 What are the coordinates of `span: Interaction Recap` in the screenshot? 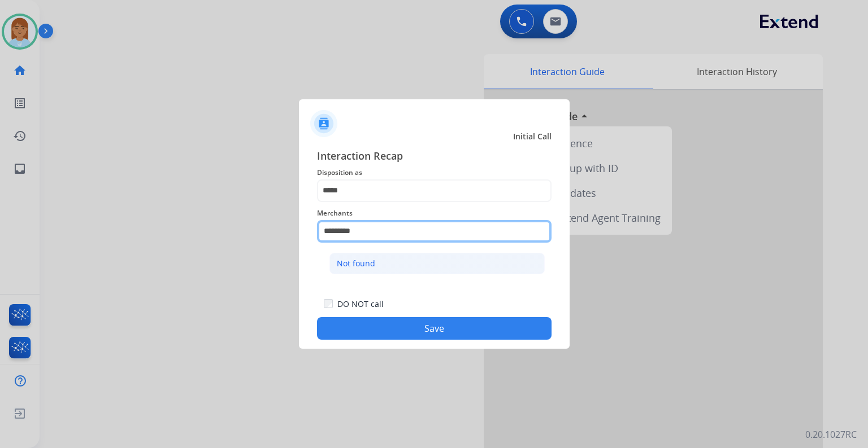 It's located at (434, 157).